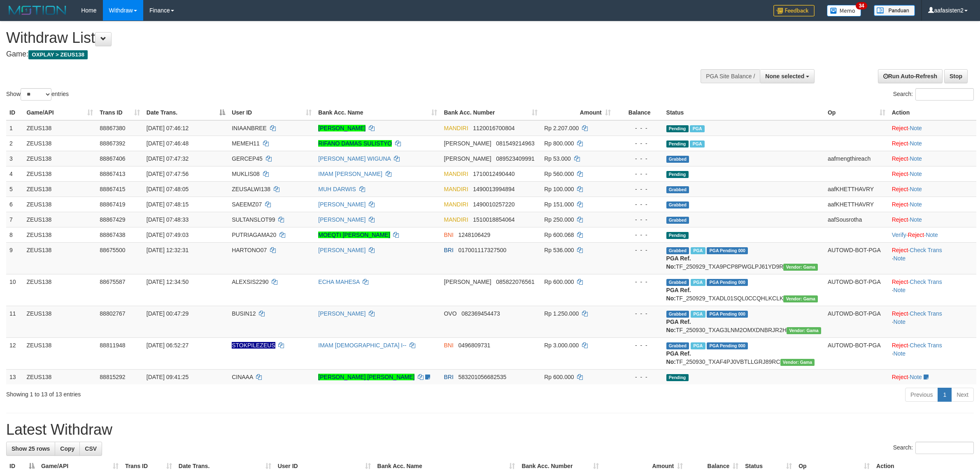 The width and height of the screenshot is (980, 473). What do you see at coordinates (856, 158) in the screenshot?
I see `td: aafmengthireach` at bounding box center [856, 158].